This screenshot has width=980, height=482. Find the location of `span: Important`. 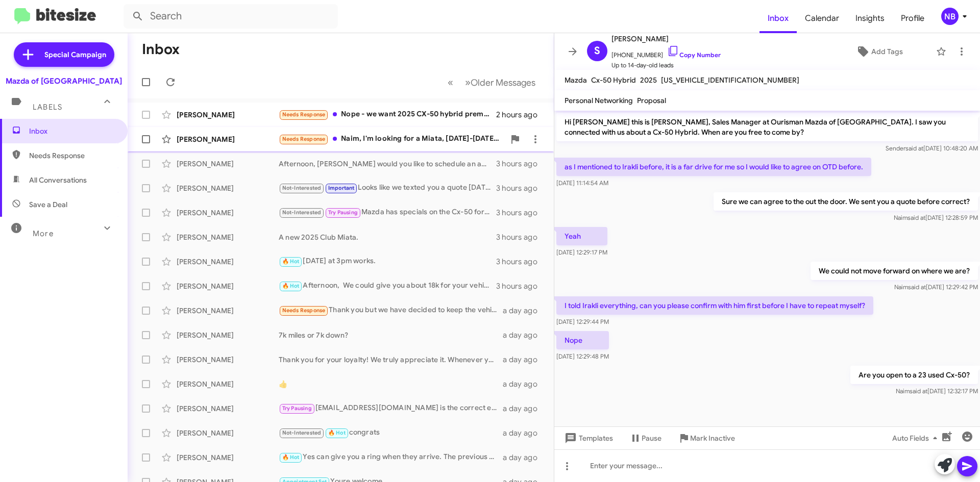

span: Important is located at coordinates (341, 188).